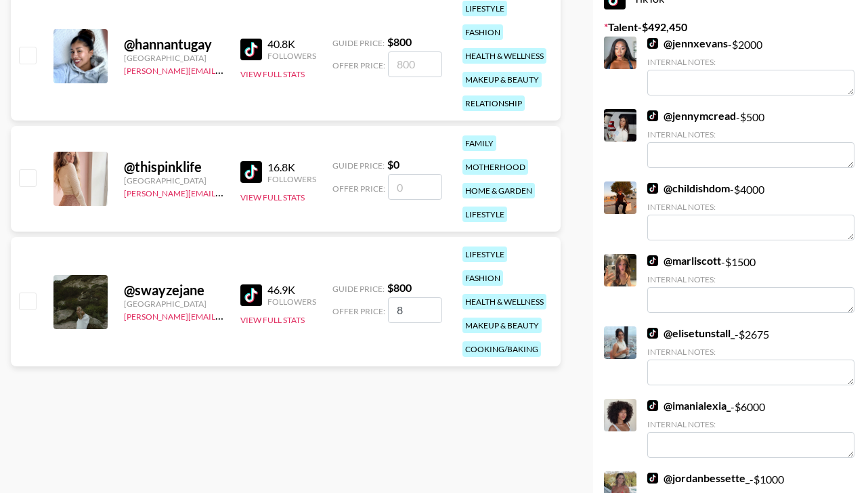  Describe the element at coordinates (174, 290) in the screenshot. I see `div: @ swayzejane` at that location.